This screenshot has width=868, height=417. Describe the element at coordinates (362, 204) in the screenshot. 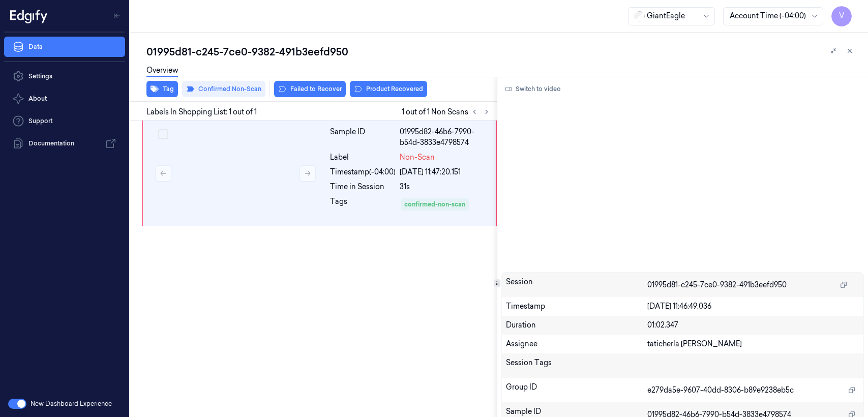

I see `div: Tags` at that location.